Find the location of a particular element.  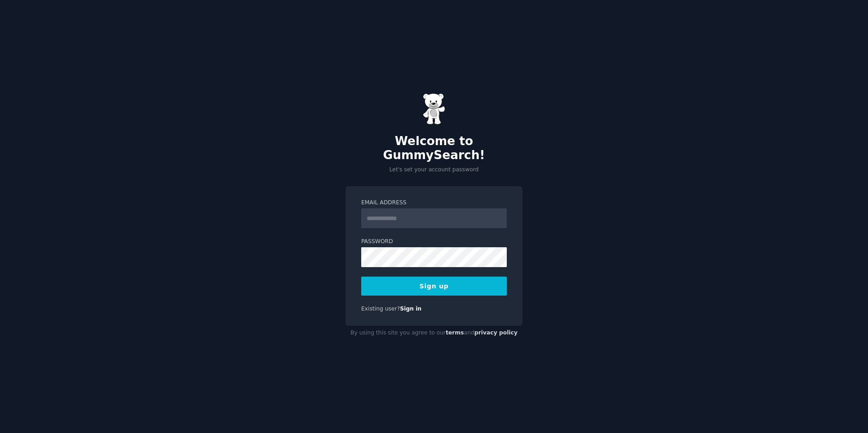

a: privacy policy is located at coordinates (496, 333).